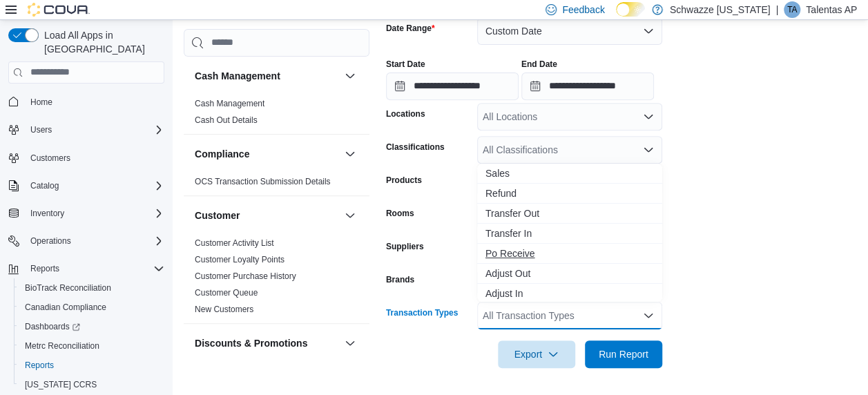 The width and height of the screenshot is (868, 395). I want to click on h3: Cash Management, so click(237, 76).